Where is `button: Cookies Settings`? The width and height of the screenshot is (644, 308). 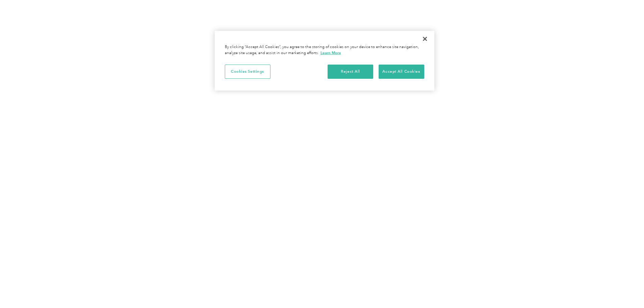 button: Cookies Settings is located at coordinates (247, 72).